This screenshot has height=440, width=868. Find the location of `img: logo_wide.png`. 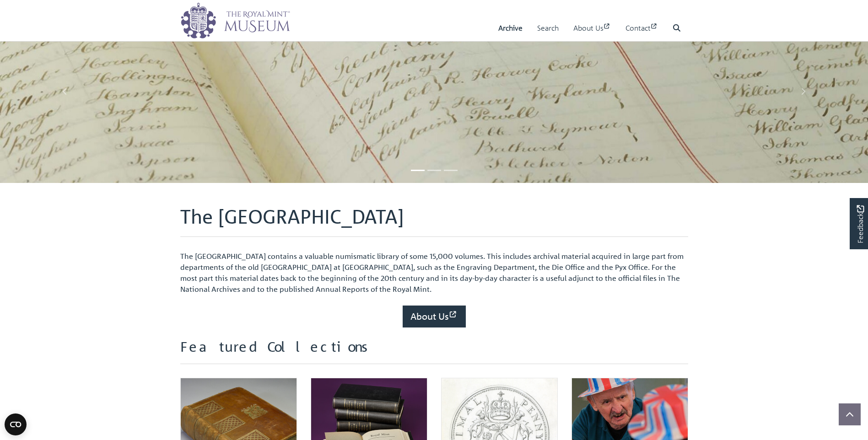

img: logo_wide.png is located at coordinates (235, 20).